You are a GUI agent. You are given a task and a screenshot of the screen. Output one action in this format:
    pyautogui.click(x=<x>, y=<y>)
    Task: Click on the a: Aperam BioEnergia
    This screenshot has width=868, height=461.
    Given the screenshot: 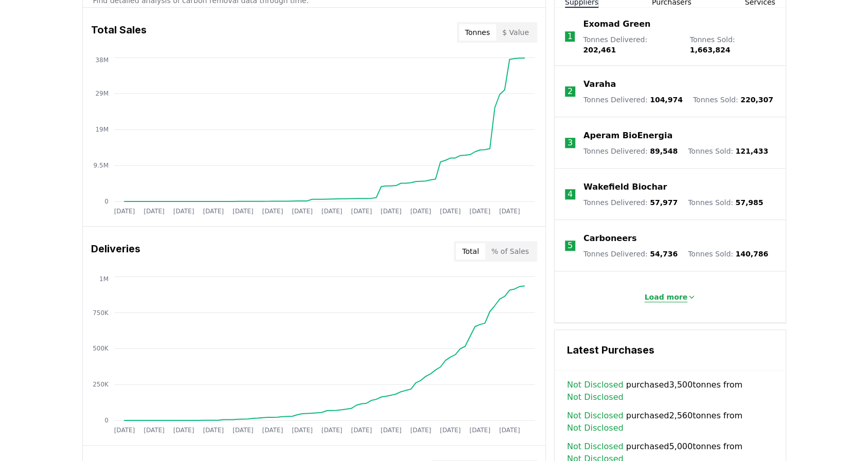 What is the action you would take?
    pyautogui.click(x=628, y=136)
    